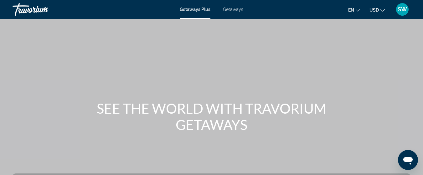 This screenshot has height=175, width=423. I want to click on span: Getaways, so click(233, 9).